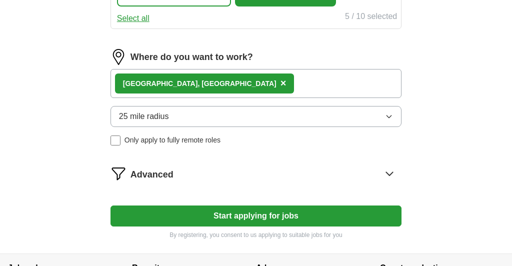 This screenshot has height=266, width=512. What do you see at coordinates (115, 140) in the screenshot?
I see `input: Only apply to fully remote roles` at bounding box center [115, 140].